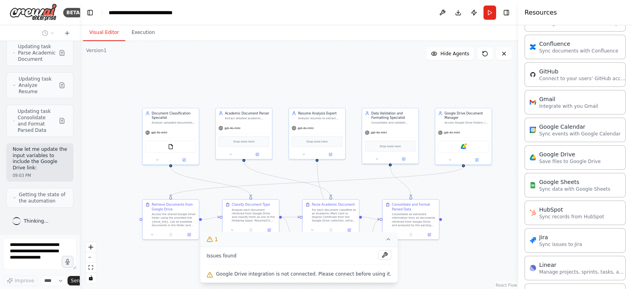  What do you see at coordinates (533, 130) in the screenshot?
I see `img: Google Calendar` at bounding box center [533, 130].